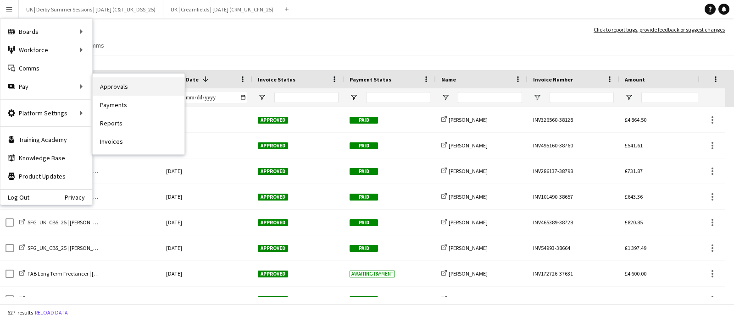 The image size is (734, 320). What do you see at coordinates (51, 313) in the screenshot?
I see `button: Reload data` at bounding box center [51, 313].